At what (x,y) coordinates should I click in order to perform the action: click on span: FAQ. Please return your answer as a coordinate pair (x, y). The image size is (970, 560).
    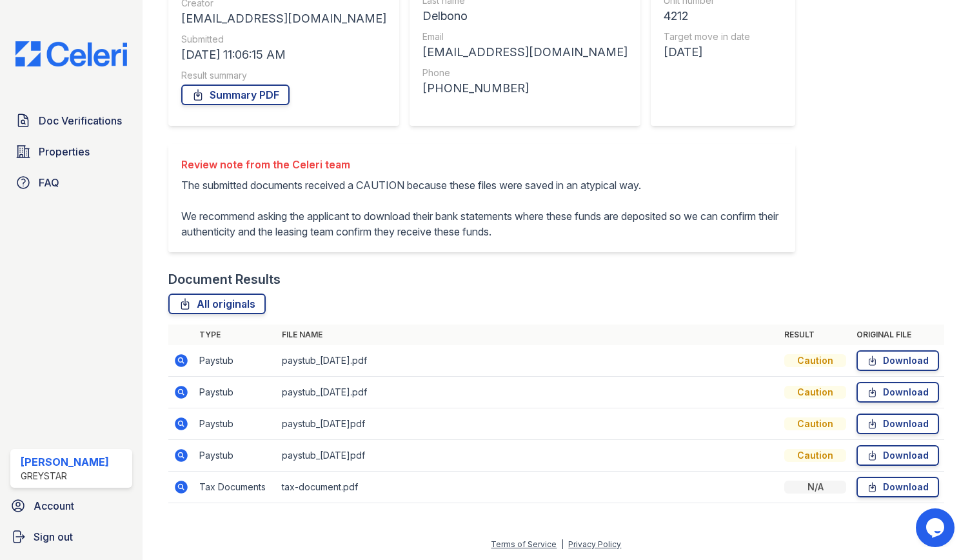
    Looking at the image, I should click on (49, 183).